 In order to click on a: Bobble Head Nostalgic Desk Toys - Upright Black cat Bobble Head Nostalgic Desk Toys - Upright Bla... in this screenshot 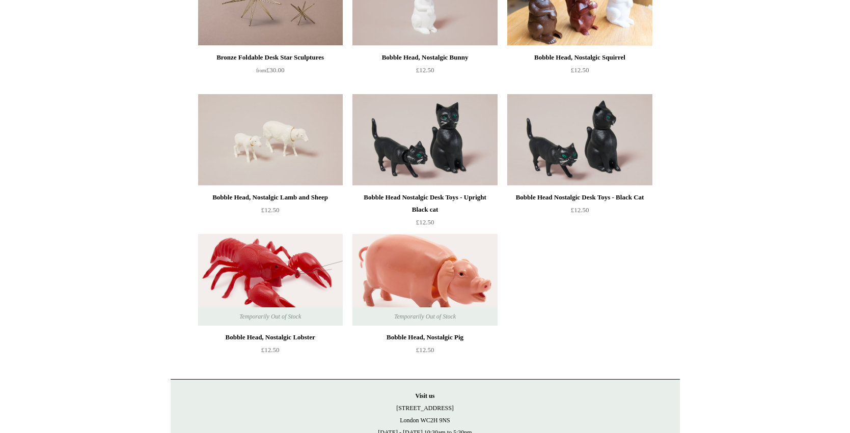, I will do `click(425, 140)`.